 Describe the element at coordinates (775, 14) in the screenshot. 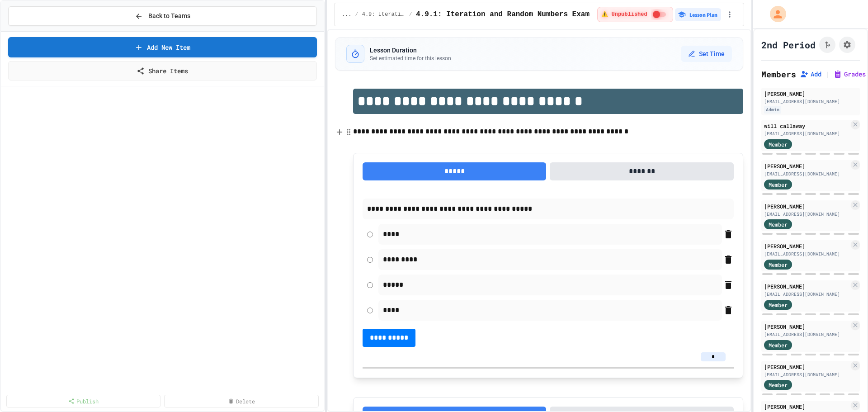

I see `div: My Account` at that location.